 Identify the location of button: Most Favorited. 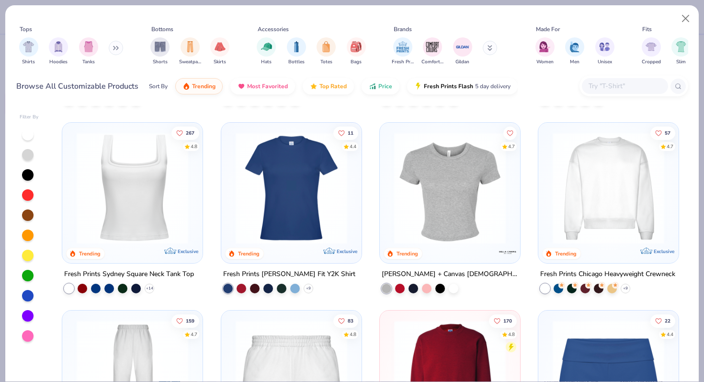
(262, 86).